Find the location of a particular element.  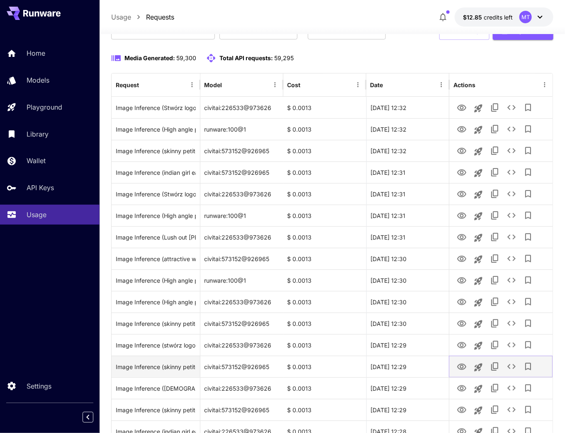

span: credits left is located at coordinates (498, 17).